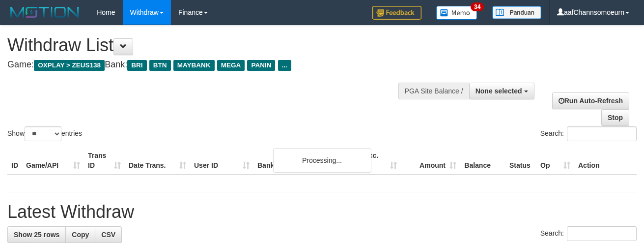  I want to click on th: Bank Acc. Number, so click(371, 160).